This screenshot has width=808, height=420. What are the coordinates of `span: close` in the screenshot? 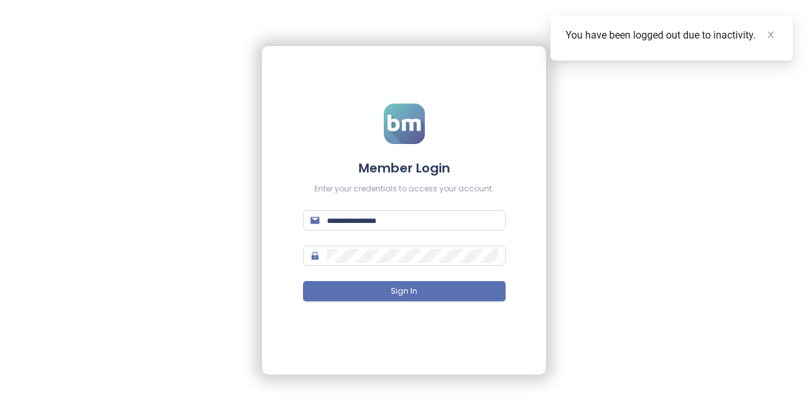 It's located at (771, 35).